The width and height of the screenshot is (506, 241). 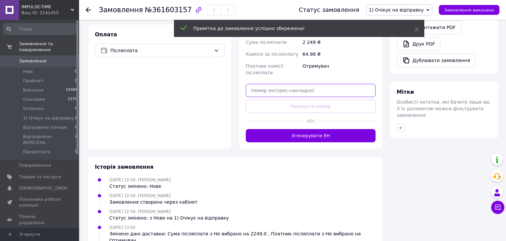 What do you see at coordinates (339, 54) in the screenshot?
I see `div: 64.98 ₴` at bounding box center [339, 54].